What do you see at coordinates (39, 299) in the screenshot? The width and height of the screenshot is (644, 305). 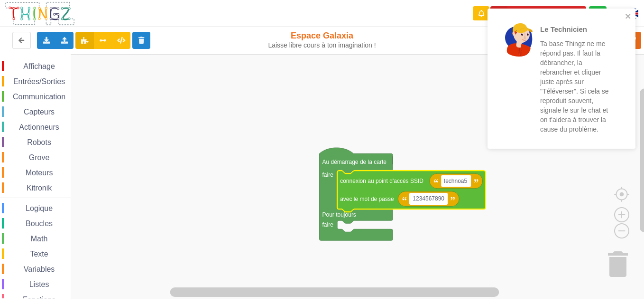 I see `span: Fonctions` at bounding box center [39, 299].